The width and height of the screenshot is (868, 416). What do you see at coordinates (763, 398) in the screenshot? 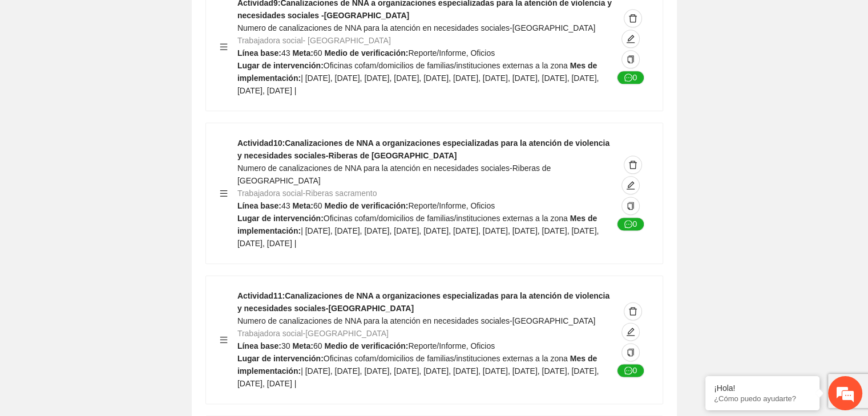
I see `p: ¿Cómo puedo ayudarte?` at bounding box center [763, 398].